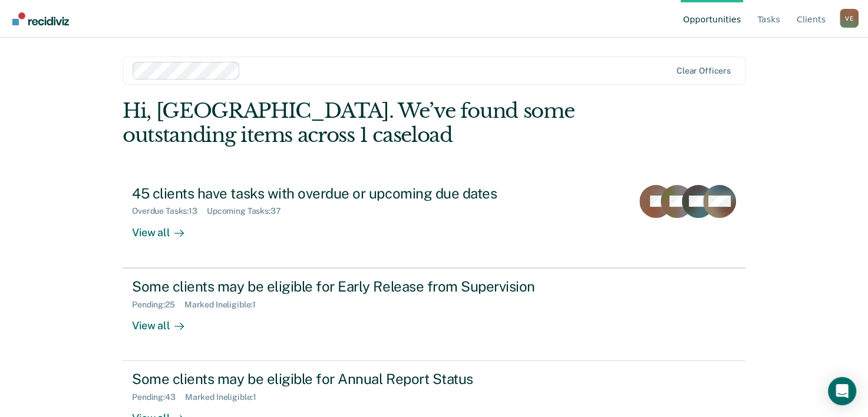 This screenshot has width=868, height=417. I want to click on div: Open Intercom Messenger, so click(842, 391).